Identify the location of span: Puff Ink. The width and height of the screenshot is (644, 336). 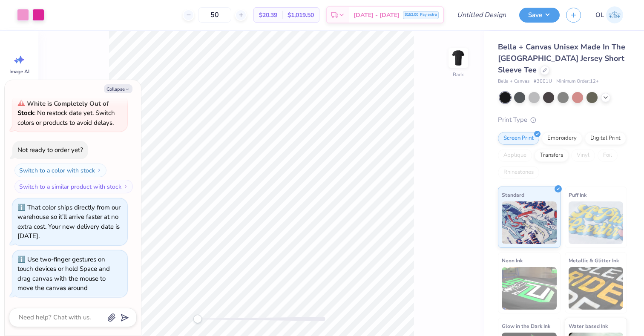
(578, 195).